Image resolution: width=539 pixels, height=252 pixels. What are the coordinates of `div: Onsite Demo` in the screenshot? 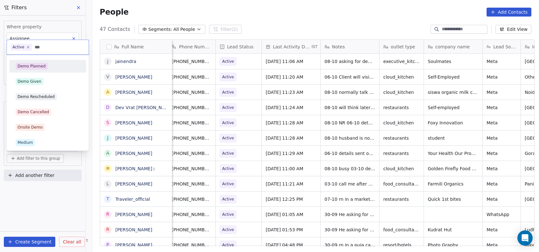 It's located at (30, 127).